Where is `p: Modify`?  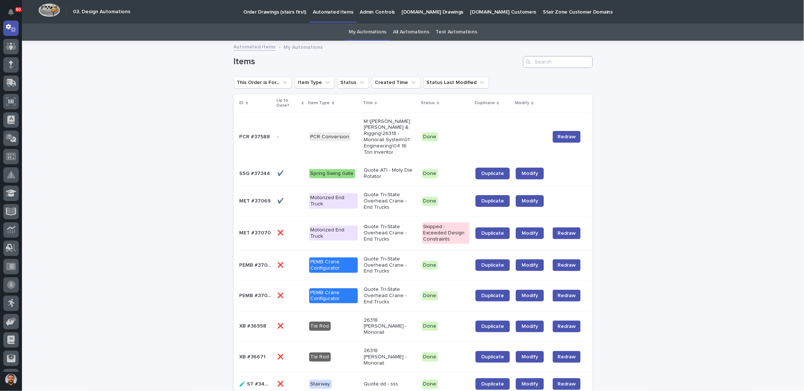 p: Modify is located at coordinates (522, 103).